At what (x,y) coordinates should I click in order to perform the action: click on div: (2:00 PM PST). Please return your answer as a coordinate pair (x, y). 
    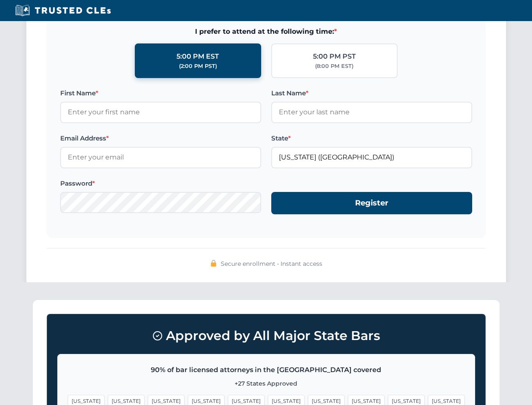
    Looking at the image, I should click on (198, 66).